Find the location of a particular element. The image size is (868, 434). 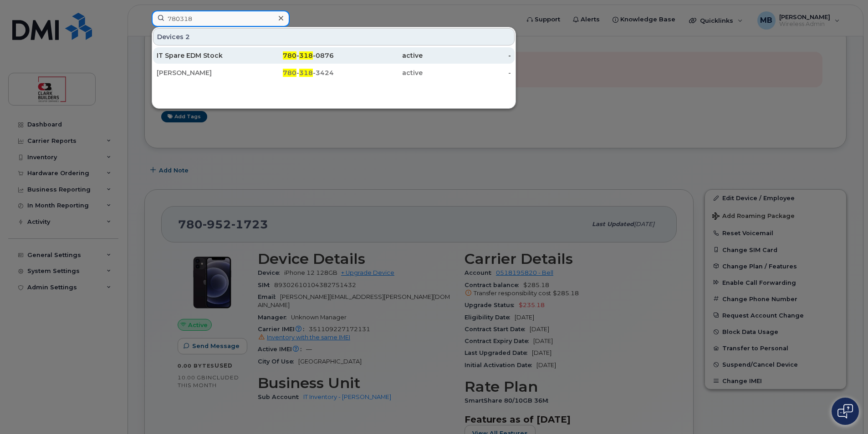

span: 2 is located at coordinates (188, 37).